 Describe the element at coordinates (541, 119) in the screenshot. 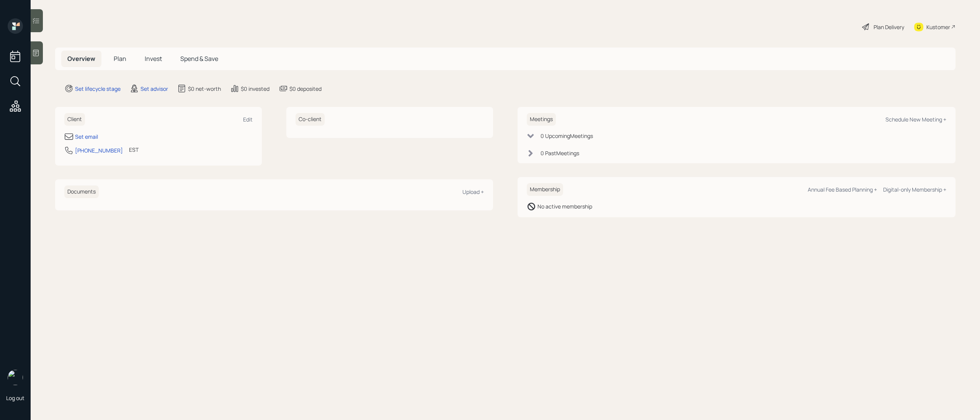

I see `h6: Meetings` at that location.